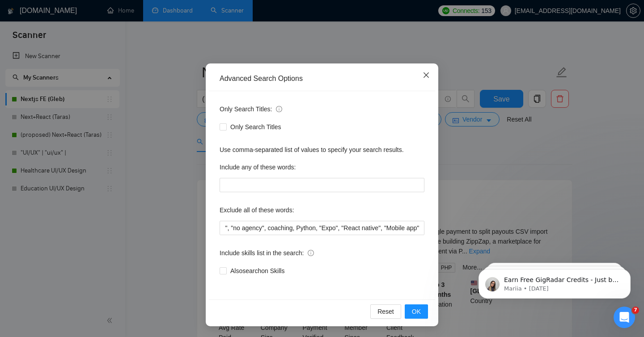 The height and width of the screenshot is (337, 644). Describe the element at coordinates (385, 312) in the screenshot. I see `button: Reset` at that location.